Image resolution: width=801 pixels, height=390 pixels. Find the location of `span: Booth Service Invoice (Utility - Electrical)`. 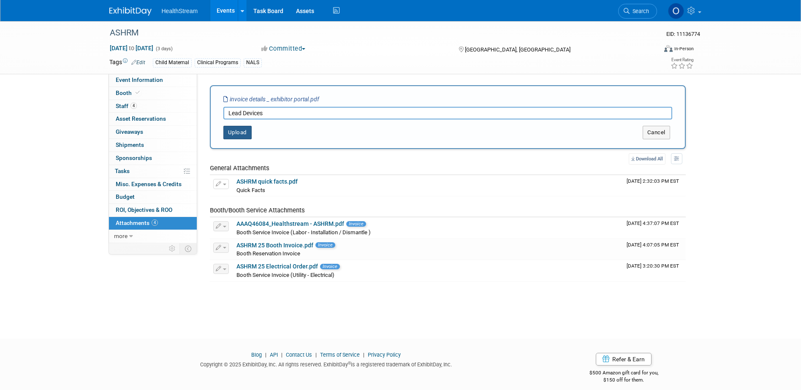

span: Booth Service Invoice (Utility - Electrical) is located at coordinates (285, 275).